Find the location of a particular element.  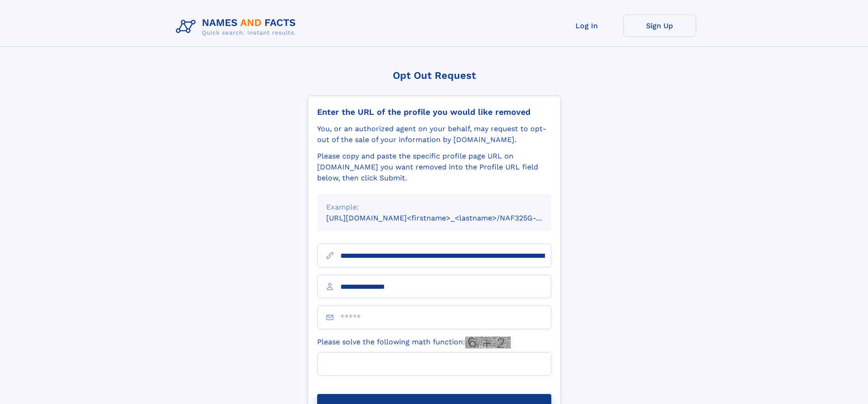

div: You, or an authorized agent on your behalf, may request to opt-out of the sale of your informatio... is located at coordinates (434, 134).